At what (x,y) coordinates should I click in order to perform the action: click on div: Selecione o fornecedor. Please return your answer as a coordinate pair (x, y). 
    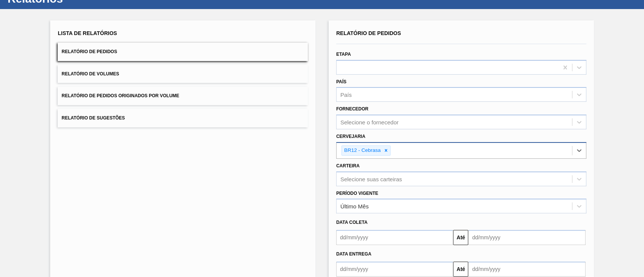
    Looking at the image, I should click on (369, 122).